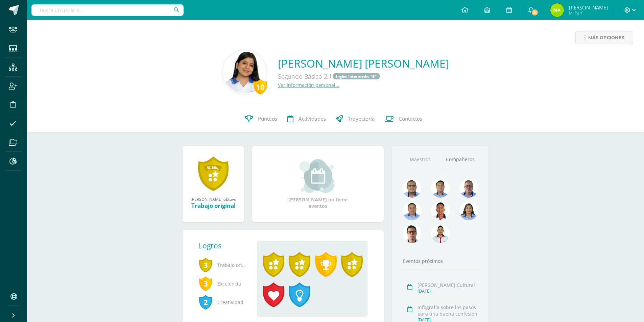 The height and width of the screenshot is (322, 644). I want to click on a: Ver información personal..., so click(309, 85).